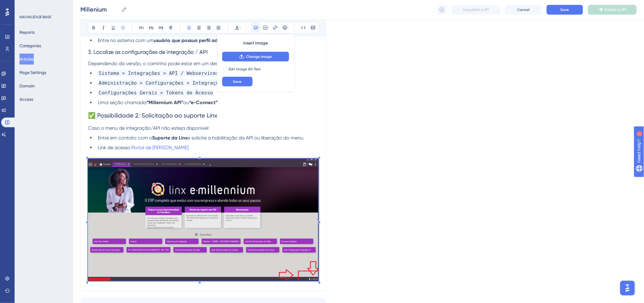  I want to click on span: Edit Image Alt Text, so click(245, 69).